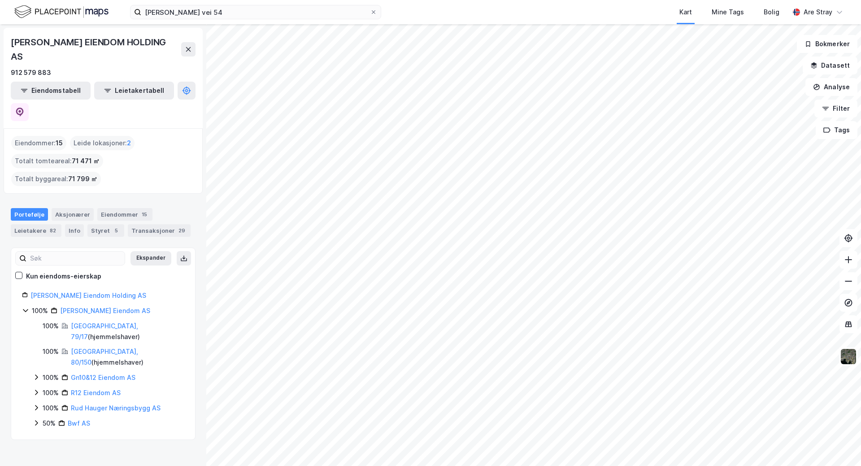 Image resolution: width=861 pixels, height=466 pixels. What do you see at coordinates (159, 230) in the screenshot?
I see `div: Transaksjoner` at bounding box center [159, 230].